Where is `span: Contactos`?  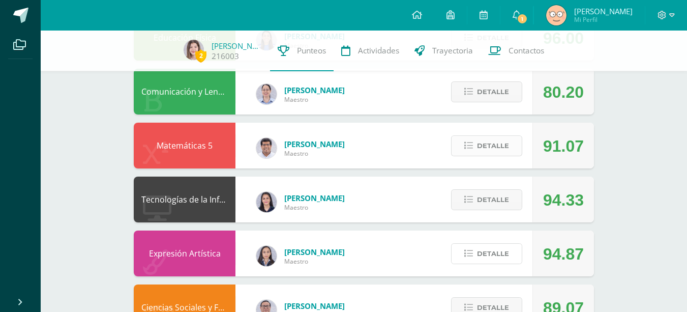 span: Contactos is located at coordinates (526, 50).